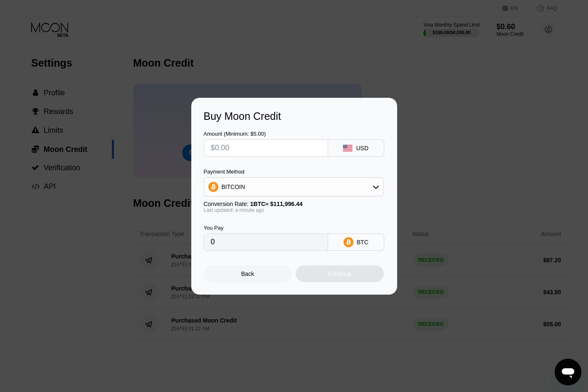  Describe the element at coordinates (276, 204) in the screenshot. I see `span: 1 BTC ≈ $111,996.44` at that location.